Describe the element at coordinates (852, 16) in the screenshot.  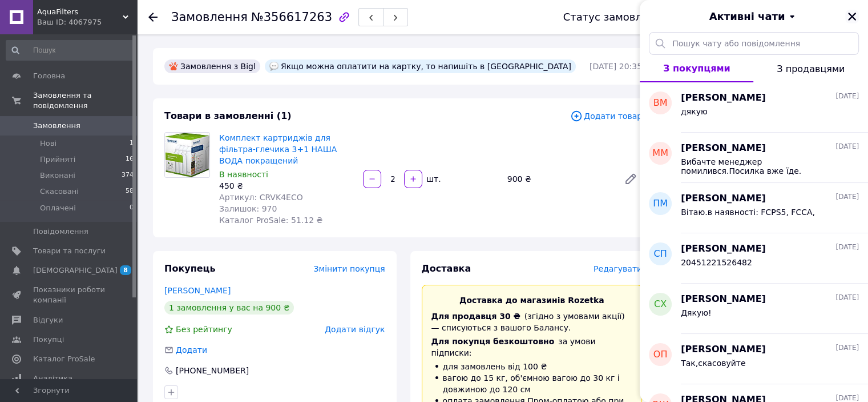
I see `button: Закрити` at that location.